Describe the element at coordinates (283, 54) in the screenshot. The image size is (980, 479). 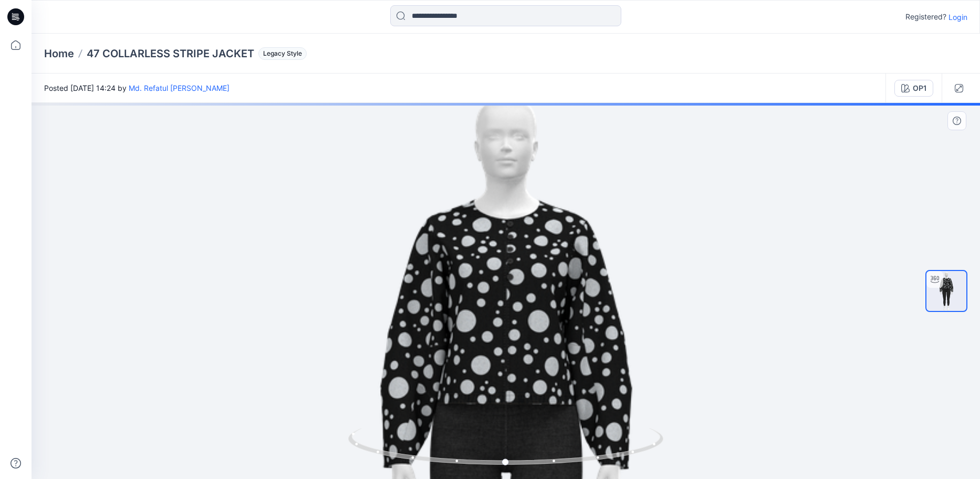
I see `span: Legacy Style` at that location.